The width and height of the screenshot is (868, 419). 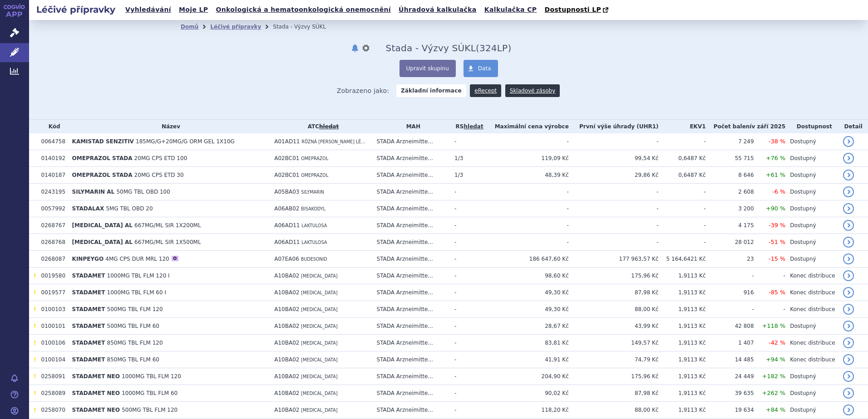 I want to click on span: A02BC01, so click(x=287, y=158).